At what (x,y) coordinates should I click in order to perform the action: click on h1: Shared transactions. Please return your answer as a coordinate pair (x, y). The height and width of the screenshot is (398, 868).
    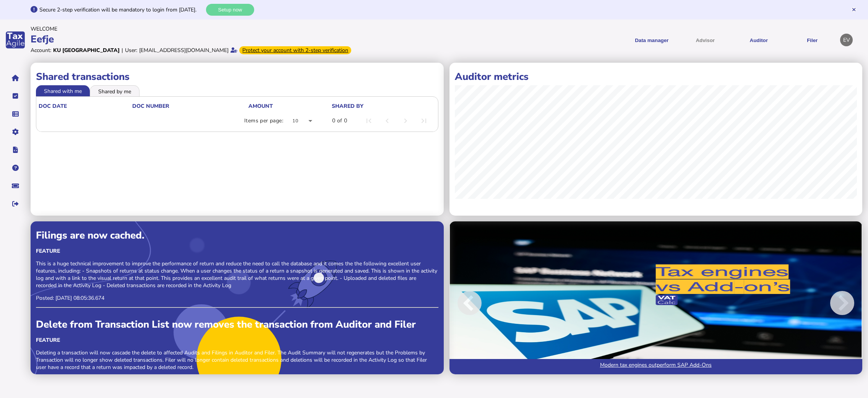
    Looking at the image, I should click on (237, 76).